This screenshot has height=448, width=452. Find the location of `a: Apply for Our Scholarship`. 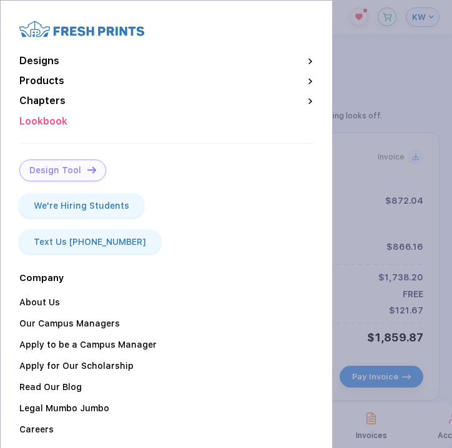

a: Apply for Our Scholarship is located at coordinates (76, 366).